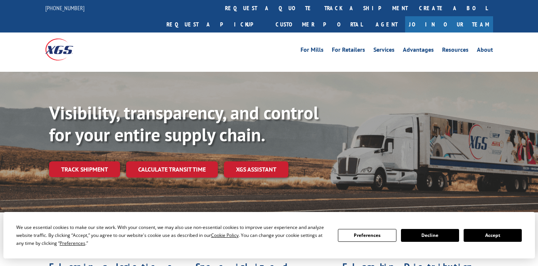  What do you see at coordinates (492, 235) in the screenshot?
I see `button: Accept` at bounding box center [492, 235].